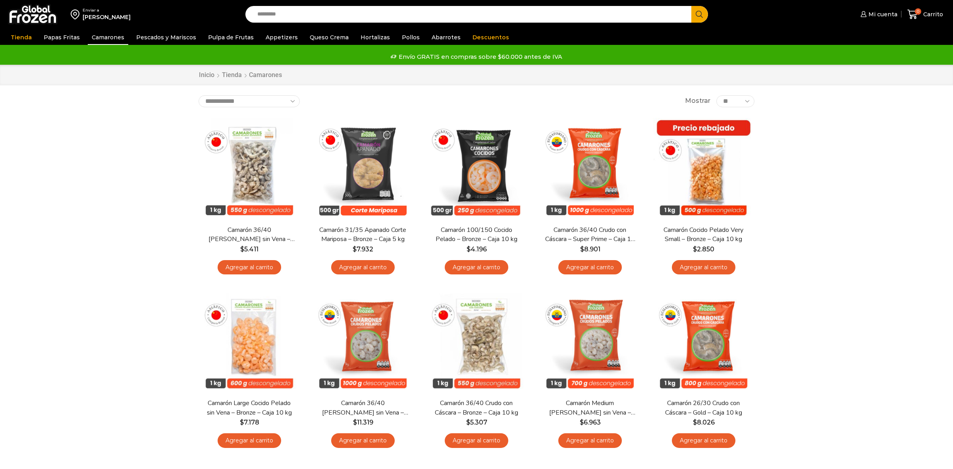 The width and height of the screenshot is (953, 469). I want to click on a: Pulpa de Frutas, so click(231, 37).